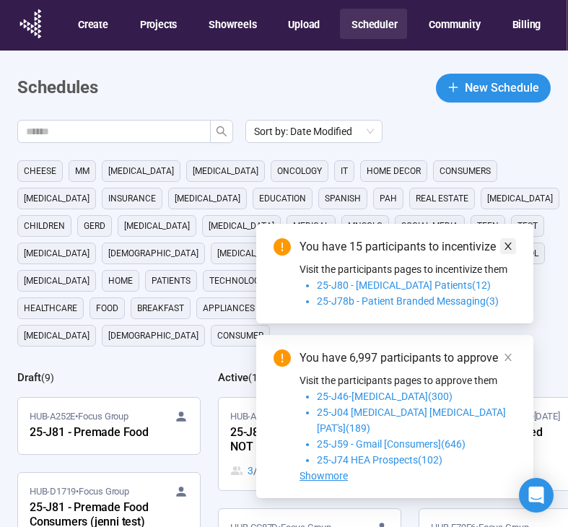  What do you see at coordinates (300, 171) in the screenshot?
I see `span: oncology` at bounding box center [300, 171].